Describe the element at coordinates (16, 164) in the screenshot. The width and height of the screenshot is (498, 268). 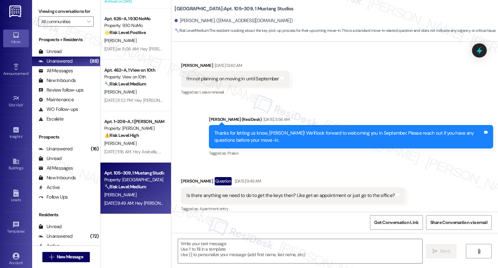
I see `a: Buildings` at that location.